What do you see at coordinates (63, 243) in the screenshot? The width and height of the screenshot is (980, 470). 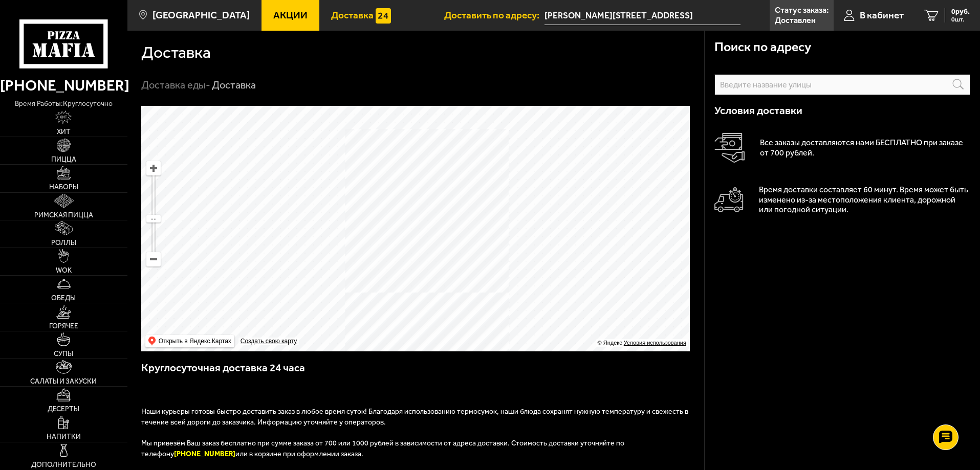 I see `span: Роллы` at bounding box center [63, 243].